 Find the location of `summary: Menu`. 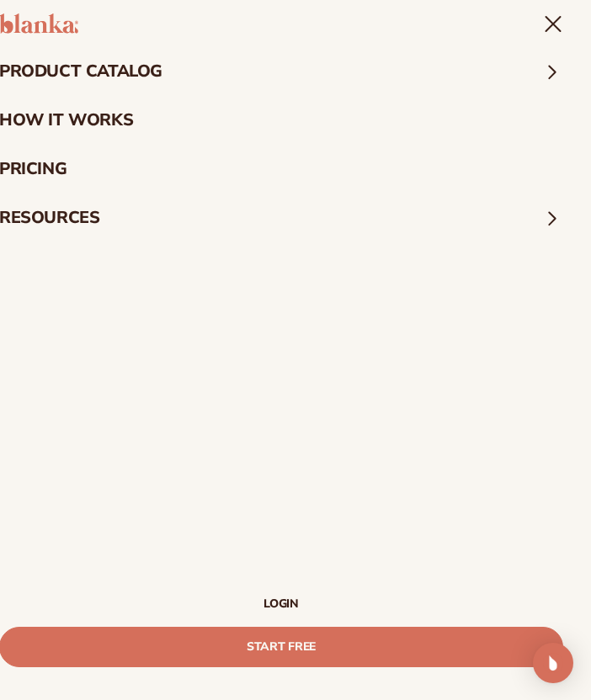

summary: Menu is located at coordinates (554, 23).